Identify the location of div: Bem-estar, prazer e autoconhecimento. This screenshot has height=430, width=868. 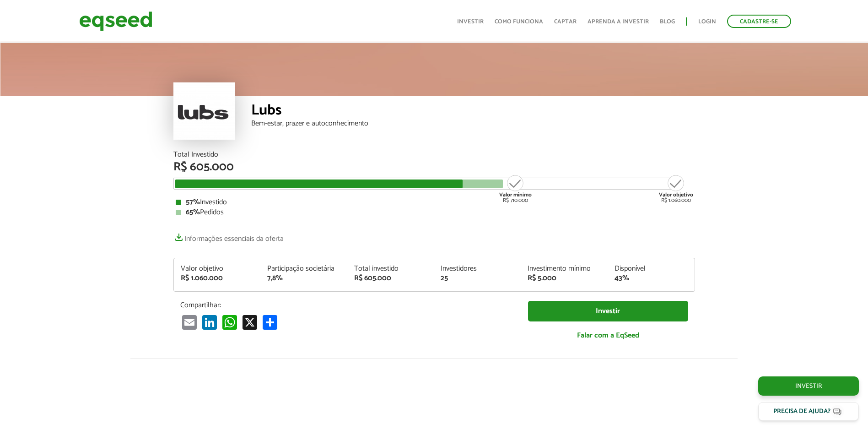
(473, 124).